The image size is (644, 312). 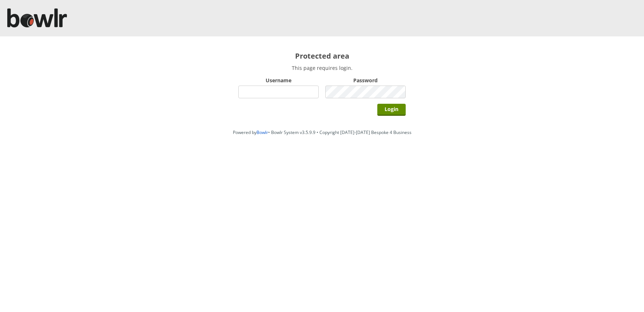 What do you see at coordinates (262, 133) in the screenshot?
I see `a: Bowlr` at bounding box center [262, 133].